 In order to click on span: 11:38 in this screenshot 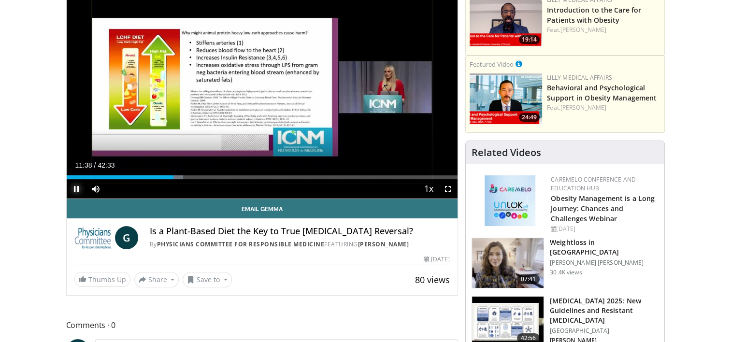, I will do `click(84, 165)`.